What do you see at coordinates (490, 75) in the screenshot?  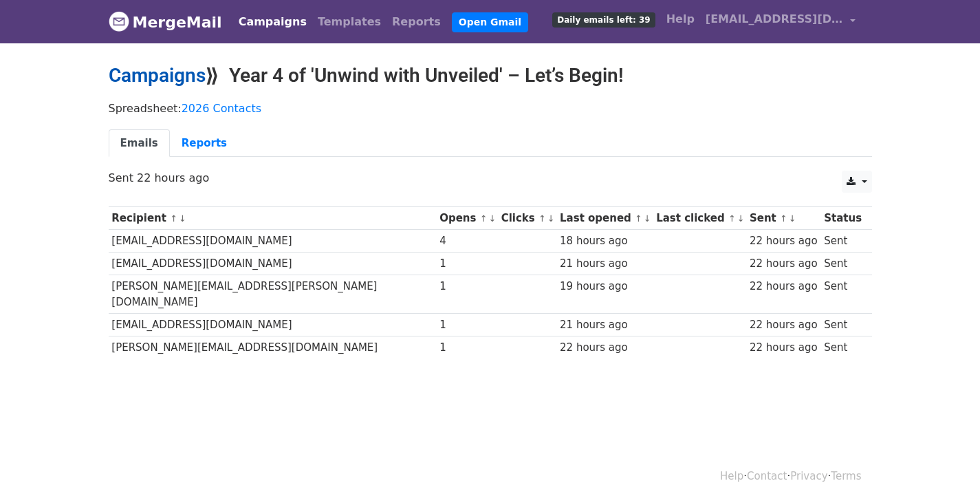 I see `h2: ⟫ Year 4 of 'Unwind with Unveiled' – Let’s Begin!` at bounding box center [490, 75].